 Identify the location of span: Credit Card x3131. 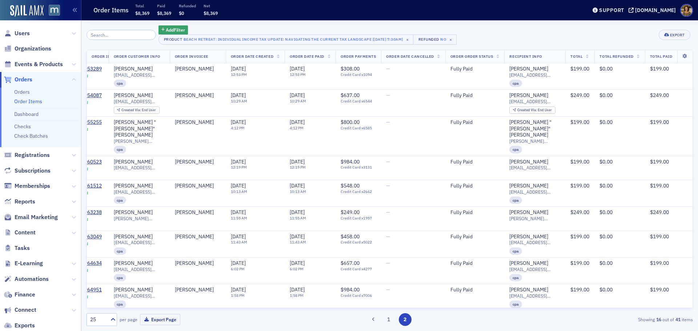
(358, 167).